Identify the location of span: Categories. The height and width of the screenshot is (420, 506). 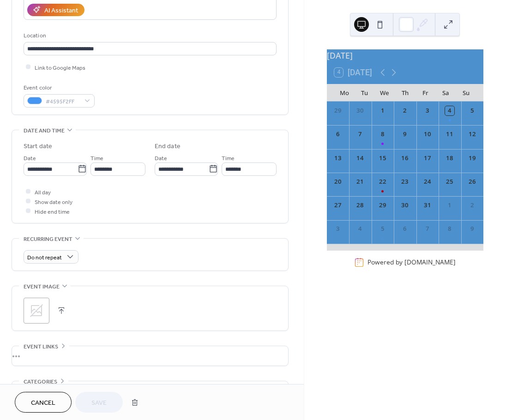
(40, 382).